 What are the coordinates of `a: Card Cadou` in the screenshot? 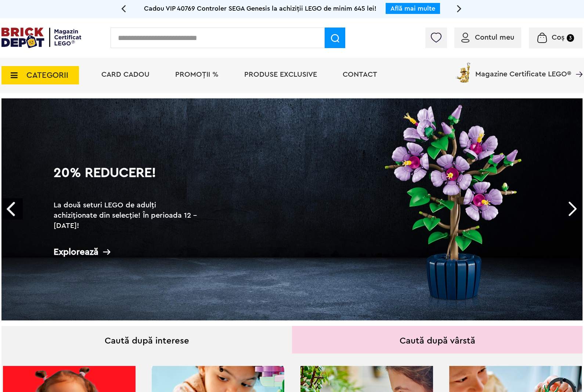 It's located at (125, 74).